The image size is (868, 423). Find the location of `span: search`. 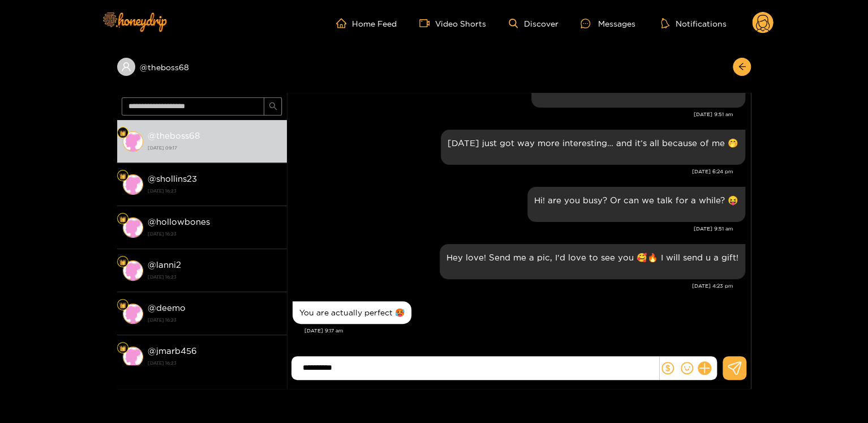

span: search is located at coordinates (273, 106).